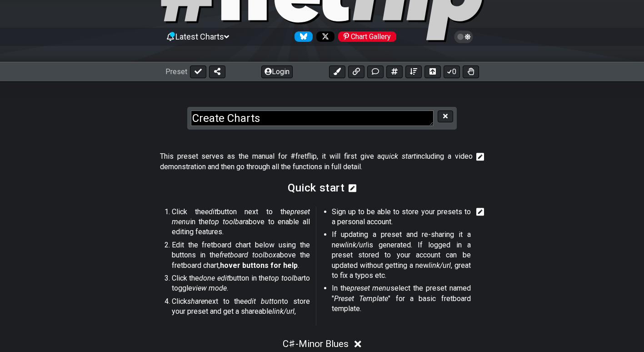 The width and height of the screenshot is (644, 352). I want to click on em: fretboard toolbox, so click(248, 255).